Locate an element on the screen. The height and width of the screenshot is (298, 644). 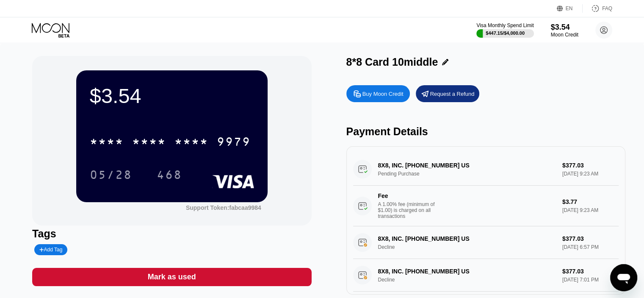
div: $447.15 / $4,000.00 is located at coordinates (505, 33).